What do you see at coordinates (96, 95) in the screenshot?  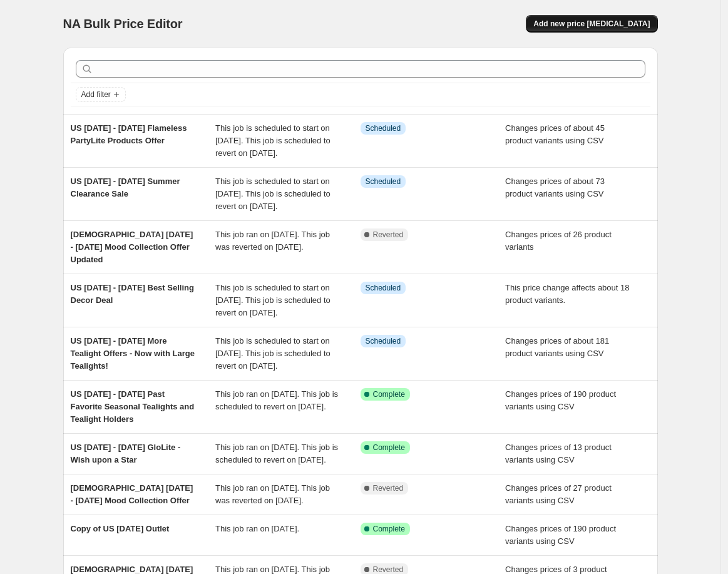 I see `span: Add filter` at bounding box center [96, 95].